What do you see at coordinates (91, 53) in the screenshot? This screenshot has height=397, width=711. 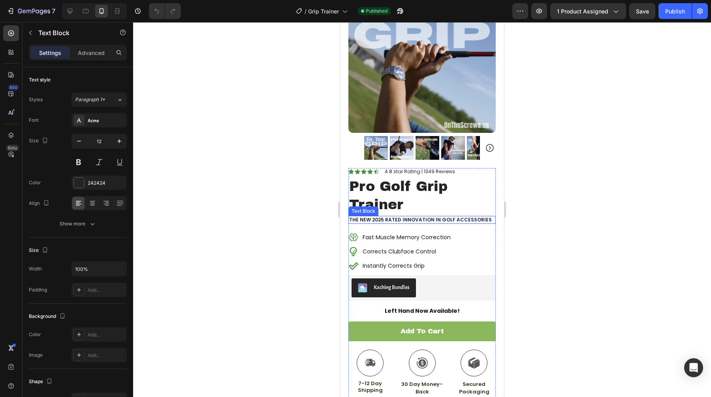 I see `p: Advanced` at bounding box center [91, 53].